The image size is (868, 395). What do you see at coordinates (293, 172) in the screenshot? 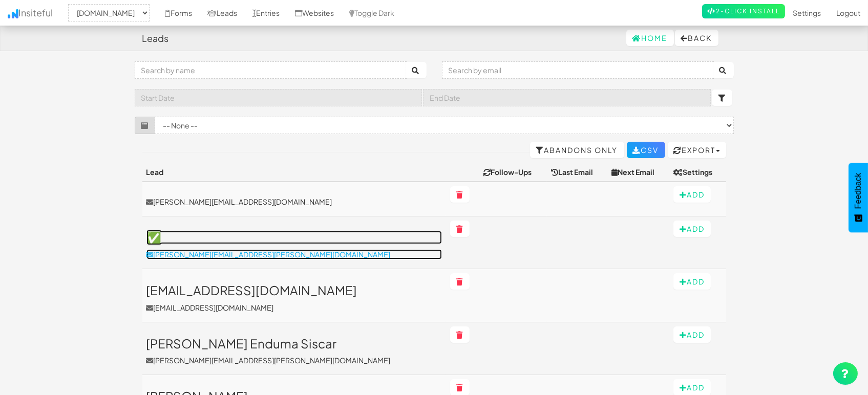
I see `th: Lead` at bounding box center [293, 172].